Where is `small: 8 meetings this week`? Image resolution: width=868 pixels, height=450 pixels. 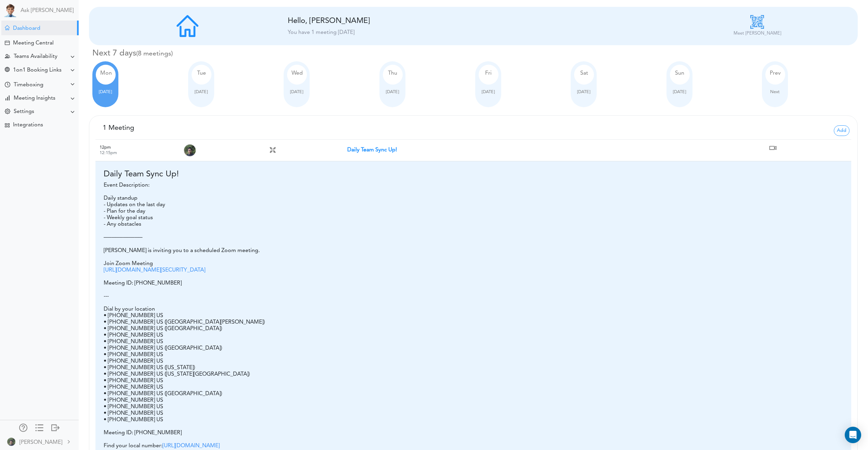
small: 8 meetings this week is located at coordinates (154, 54).